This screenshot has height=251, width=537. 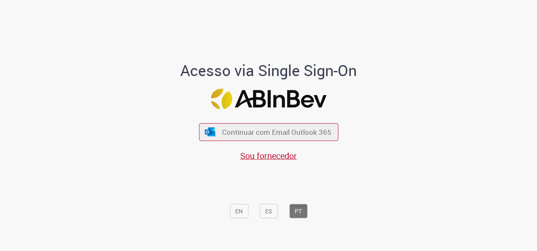 What do you see at coordinates (268, 132) in the screenshot?
I see `button: ícone Azure/Microsoft 360 Continuar com Email Outlook 365` at bounding box center [268, 132].